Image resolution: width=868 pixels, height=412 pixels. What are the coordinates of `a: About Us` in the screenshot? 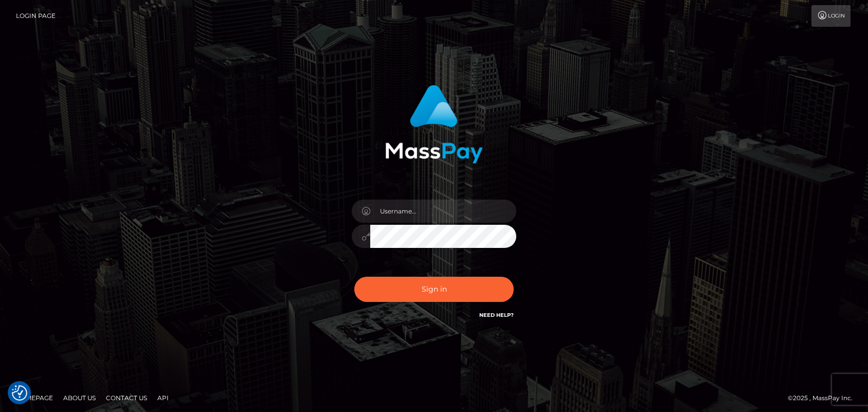 It's located at (79, 398).